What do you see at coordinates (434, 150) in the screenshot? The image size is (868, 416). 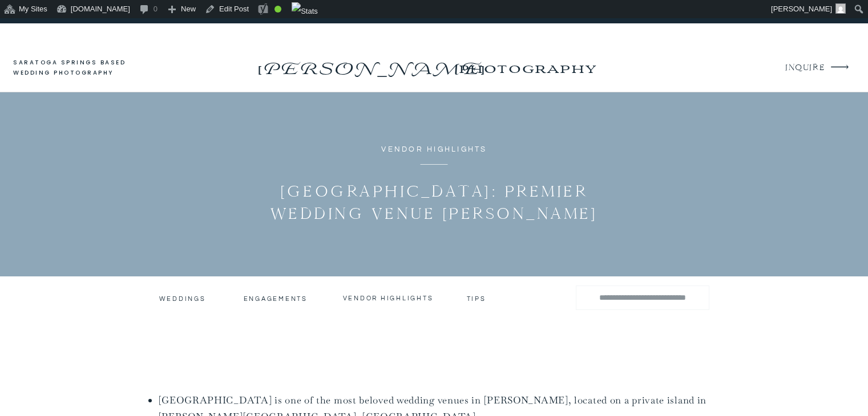 I see `a: Vendor Highlights` at bounding box center [434, 150].